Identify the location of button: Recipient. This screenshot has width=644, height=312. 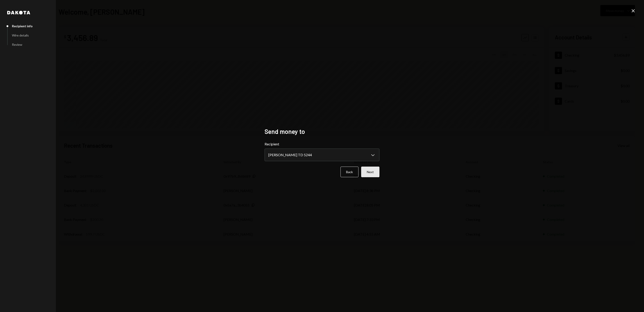
(322, 155).